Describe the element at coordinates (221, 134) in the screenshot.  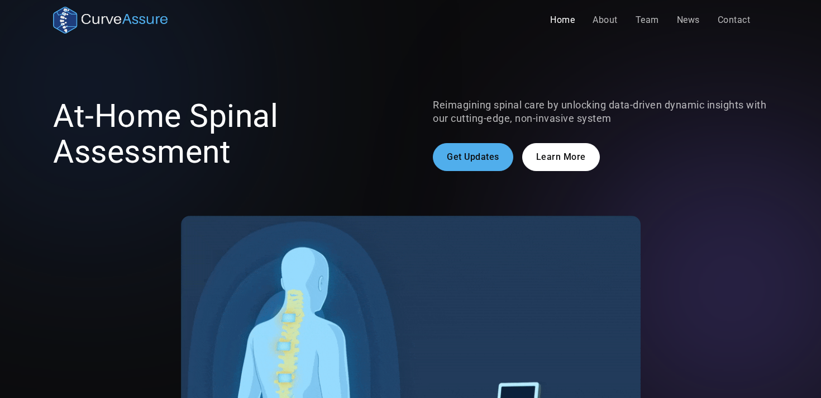
I see `h1: At-Home Spinal Assessment` at that location.